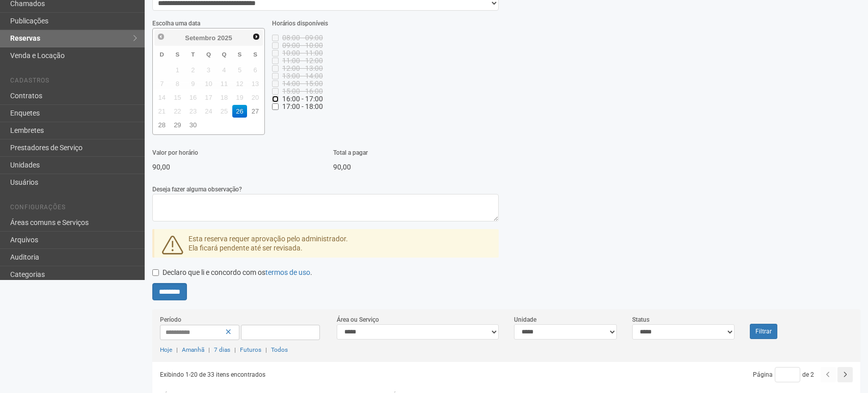  I want to click on a: 7 dias, so click(222, 350).